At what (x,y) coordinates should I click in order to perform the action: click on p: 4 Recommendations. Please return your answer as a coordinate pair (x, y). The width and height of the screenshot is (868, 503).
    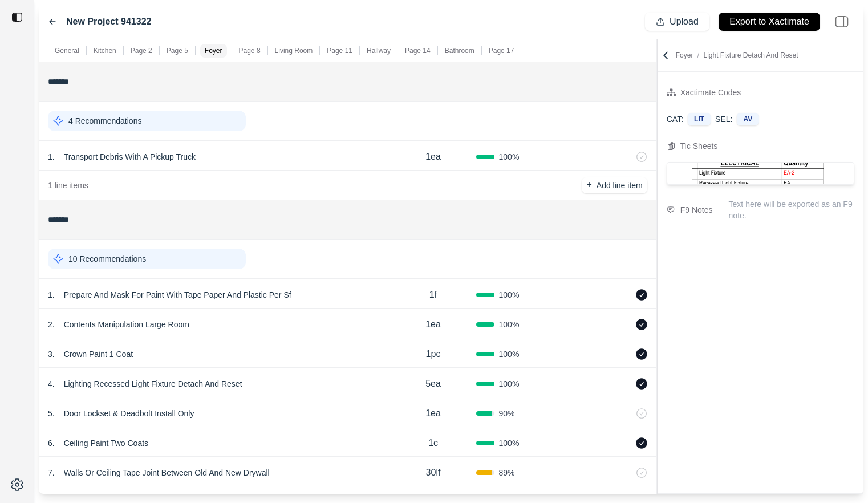
    Looking at the image, I should click on (105, 121).